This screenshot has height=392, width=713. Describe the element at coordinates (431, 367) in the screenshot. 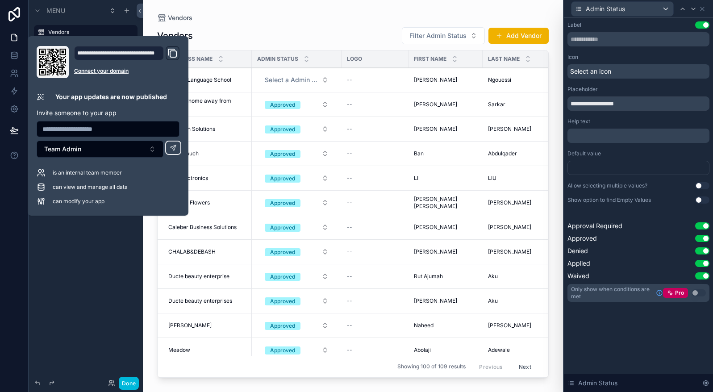

I see `span: Showing 100 of 109 results` at that location.